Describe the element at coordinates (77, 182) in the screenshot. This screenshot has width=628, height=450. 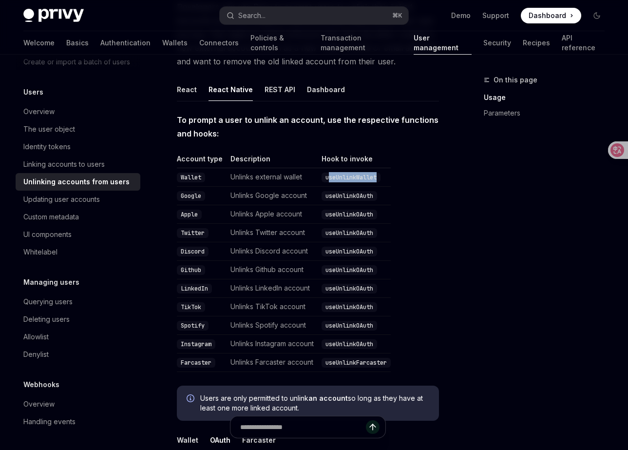
I see `div: Unlinking accounts from users` at that location.